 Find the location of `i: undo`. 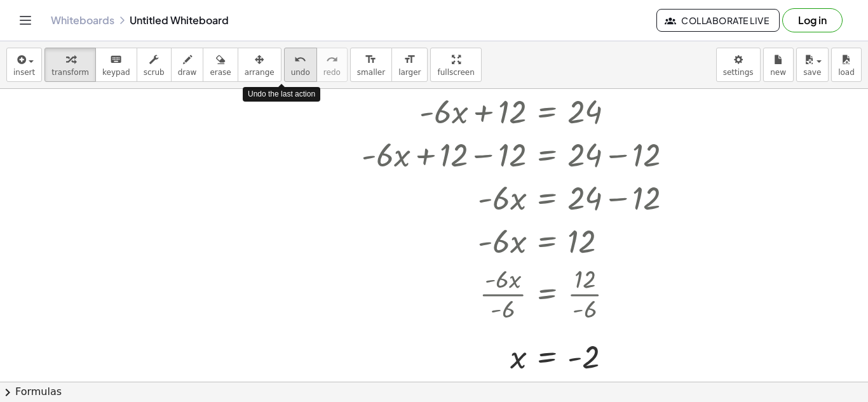

i: undo is located at coordinates (300, 59).